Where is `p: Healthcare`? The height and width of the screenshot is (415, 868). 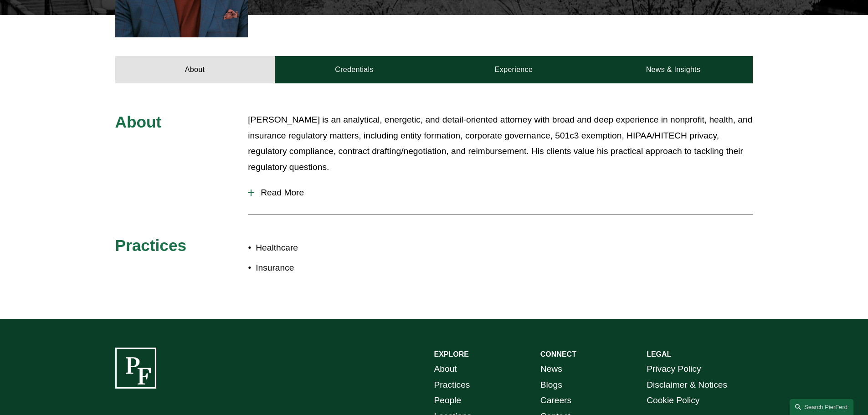 p: Healthcare is located at coordinates (344, 248).